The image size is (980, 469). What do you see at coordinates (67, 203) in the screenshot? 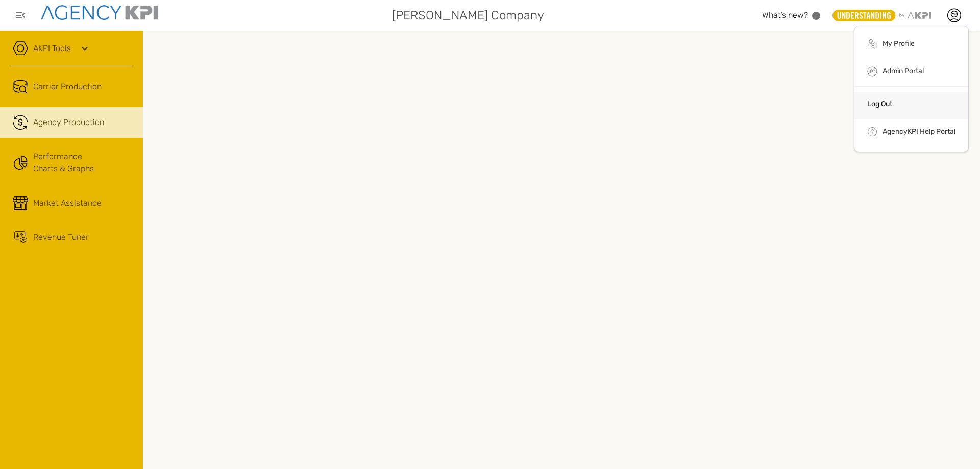
I see `span: Market Assistance` at bounding box center [67, 203].